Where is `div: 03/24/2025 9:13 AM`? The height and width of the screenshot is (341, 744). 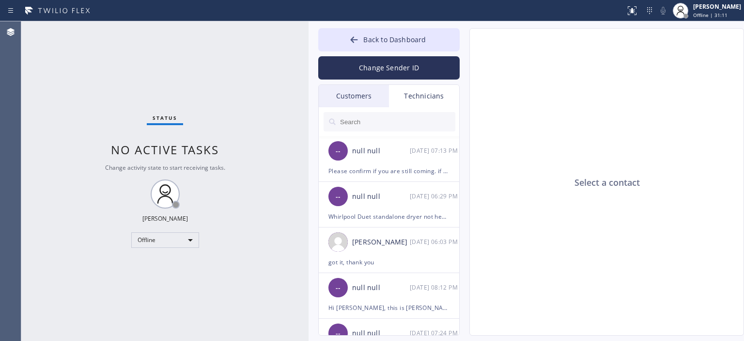 div: 03/24/2025 9:13 AM is located at coordinates (435, 150).